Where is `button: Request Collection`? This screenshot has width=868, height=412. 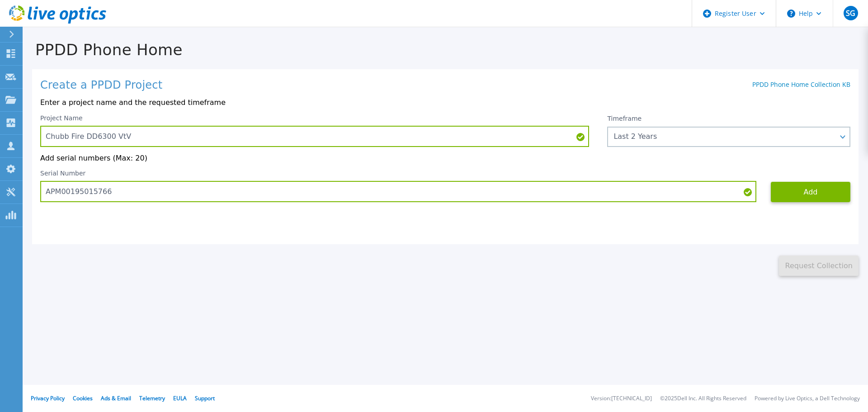
button: Request Collection is located at coordinates (819, 265).